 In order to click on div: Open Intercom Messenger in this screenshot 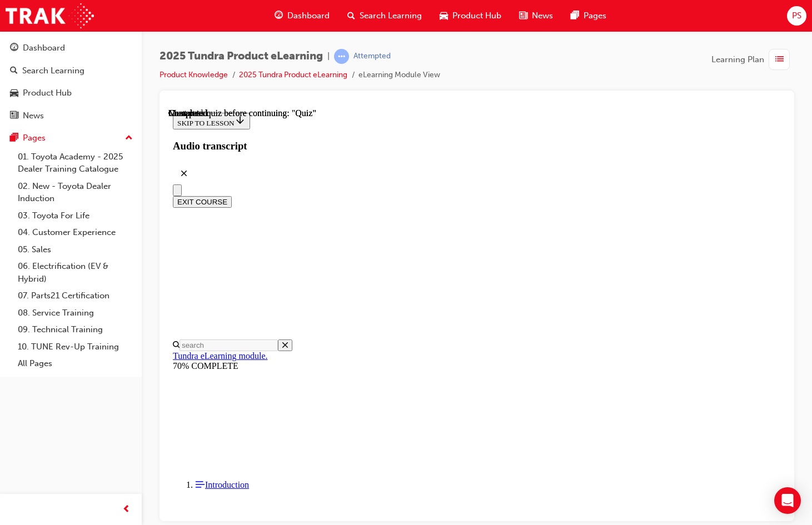, I will do `click(788, 501)`.